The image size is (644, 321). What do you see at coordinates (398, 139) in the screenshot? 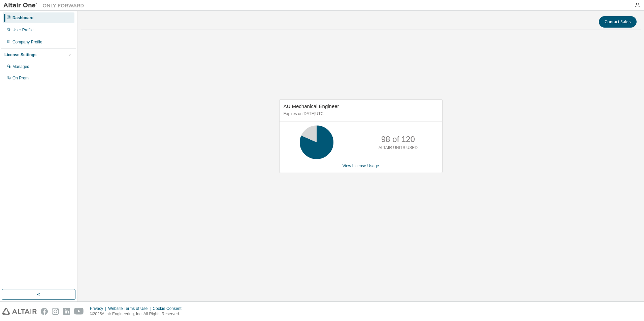
I see `p: 98 of 120` at bounding box center [398, 139].